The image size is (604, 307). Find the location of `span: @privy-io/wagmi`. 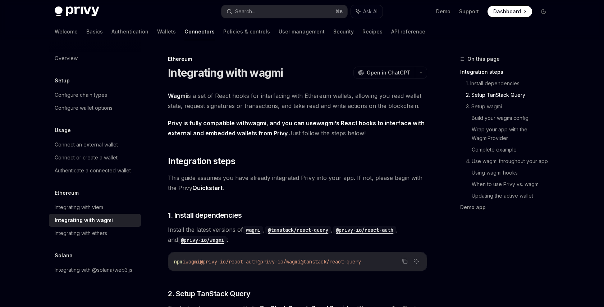

span: @privy-io/wagmi is located at coordinates (279, 261).